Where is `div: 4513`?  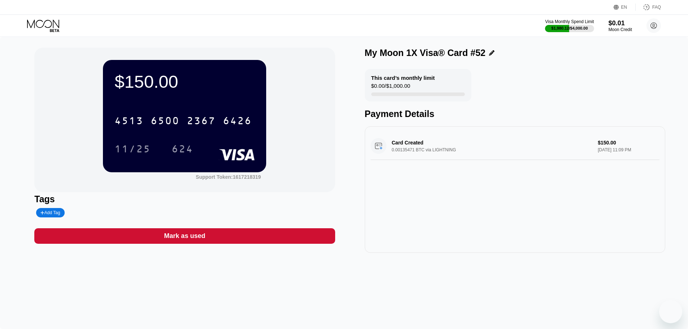
div: 4513 is located at coordinates (129, 122).